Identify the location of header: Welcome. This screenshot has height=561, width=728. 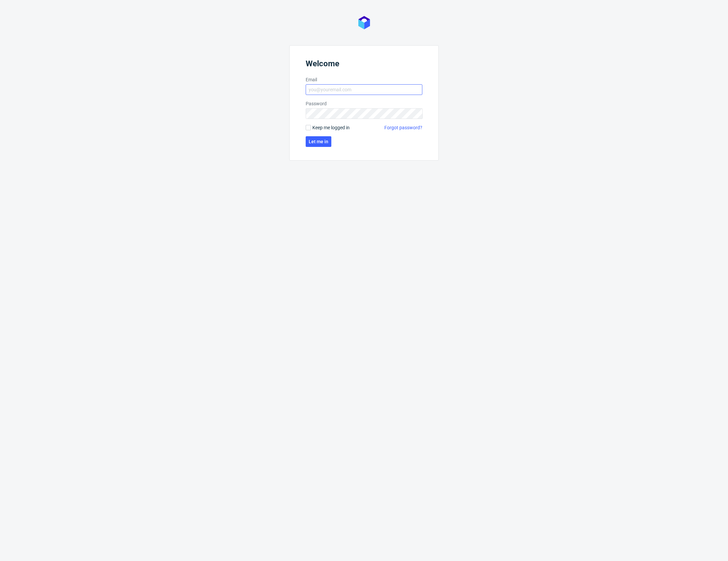
(364, 65).